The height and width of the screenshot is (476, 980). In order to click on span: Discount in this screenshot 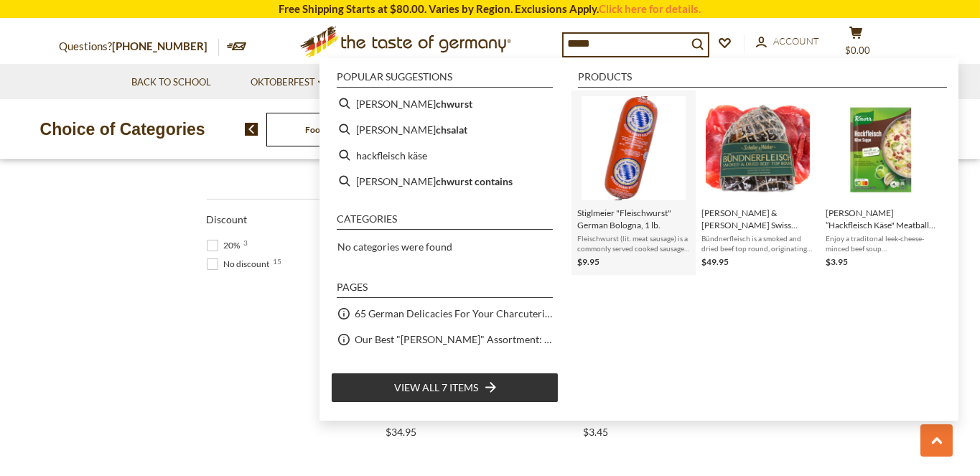, I will do `click(227, 219)`.